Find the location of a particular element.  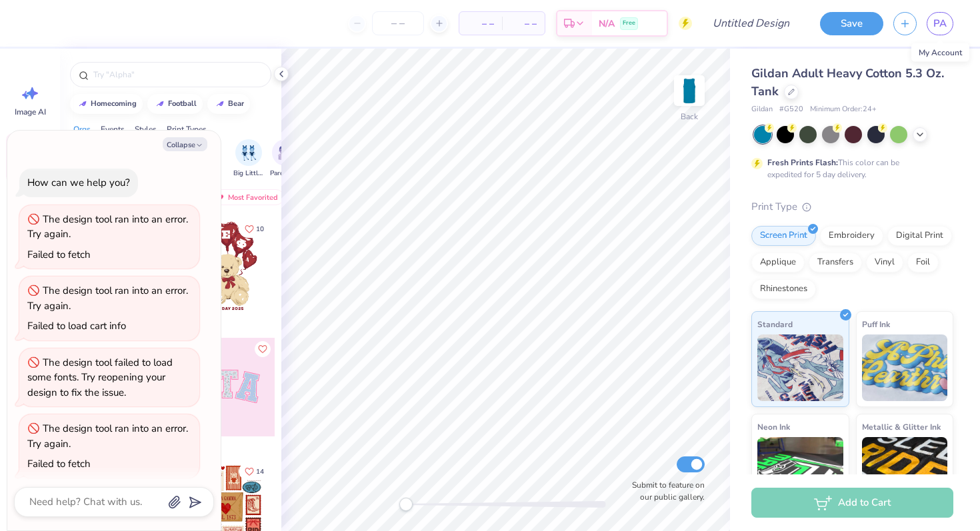

button: Collapse is located at coordinates (185, 144).